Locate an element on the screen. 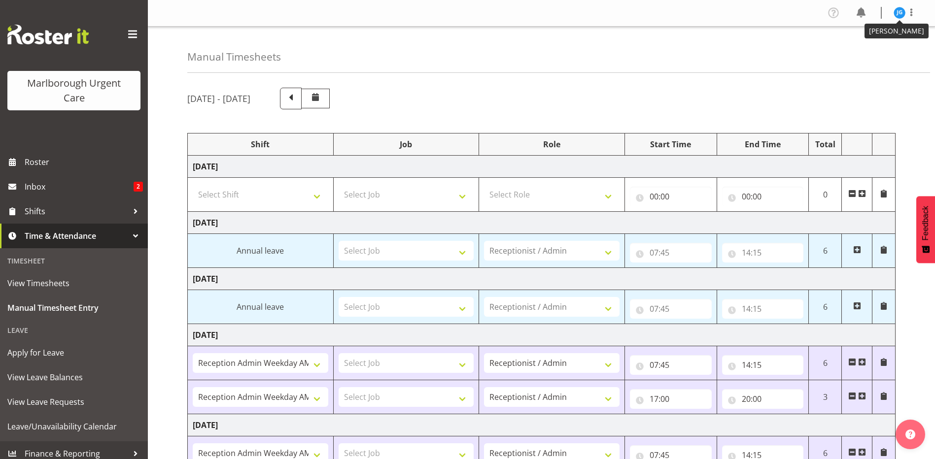  span: Roster is located at coordinates (84, 162).